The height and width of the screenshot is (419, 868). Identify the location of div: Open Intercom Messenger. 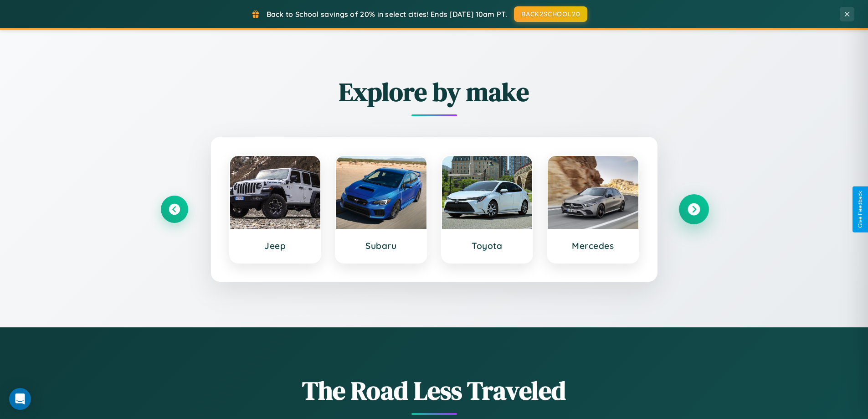
(20, 399).